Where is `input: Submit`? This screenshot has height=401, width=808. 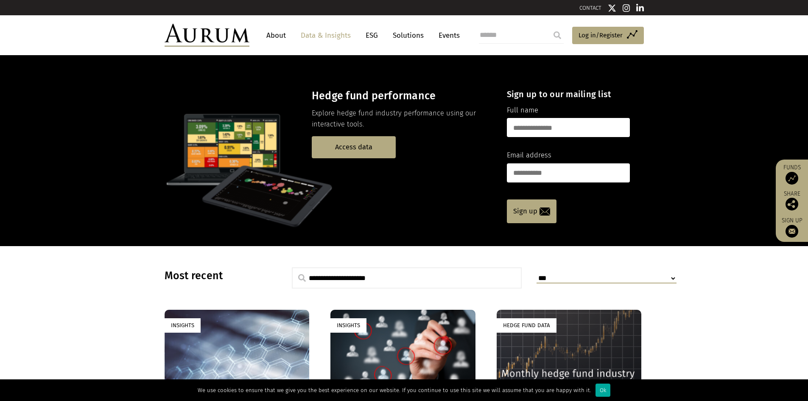 input: Submit is located at coordinates (557, 35).